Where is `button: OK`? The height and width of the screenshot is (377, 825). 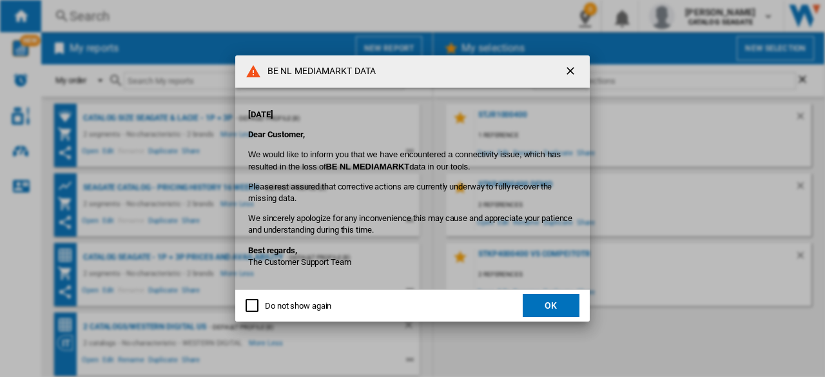
button: OK is located at coordinates (551, 306).